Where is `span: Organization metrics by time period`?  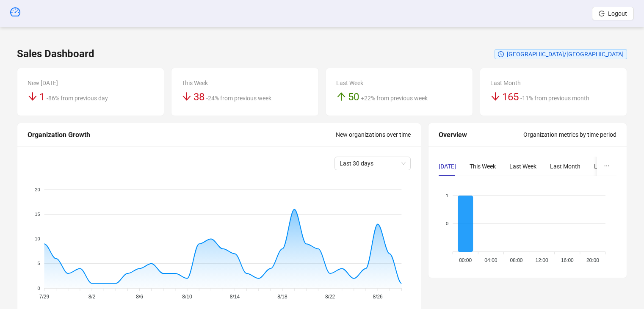 span: Organization metrics by time period is located at coordinates (570, 134).